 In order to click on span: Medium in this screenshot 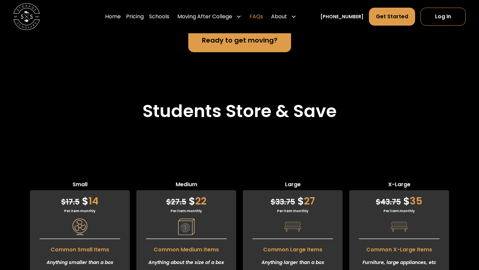, I will do `click(186, 185)`.